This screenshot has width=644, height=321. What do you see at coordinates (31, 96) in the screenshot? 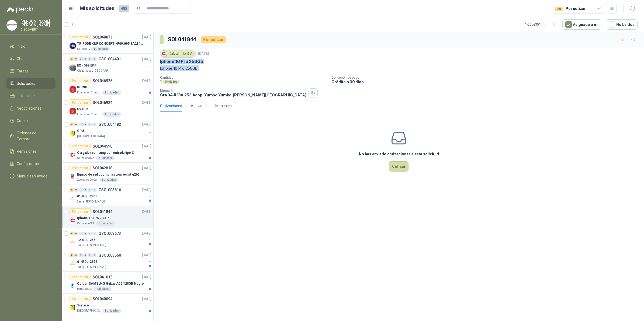
I see `a: Licitaciones` at bounding box center [31, 96].